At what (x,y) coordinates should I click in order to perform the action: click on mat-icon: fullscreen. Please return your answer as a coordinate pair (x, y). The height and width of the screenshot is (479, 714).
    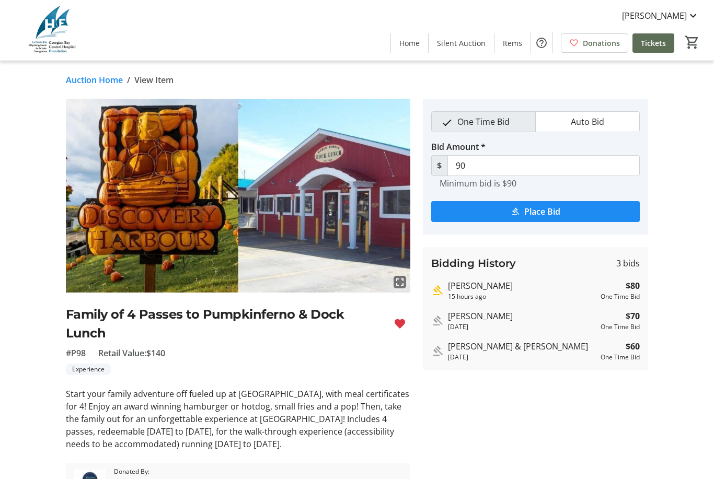
    Looking at the image, I should click on (400, 282).